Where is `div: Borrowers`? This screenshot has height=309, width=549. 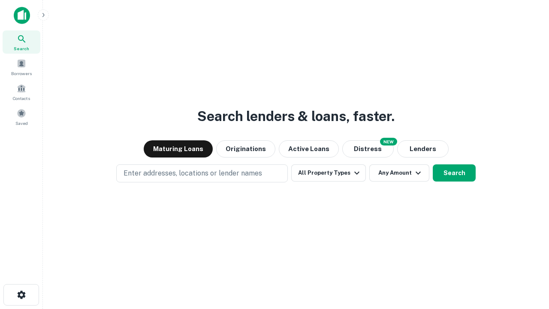
div: Borrowers is located at coordinates (21, 67).